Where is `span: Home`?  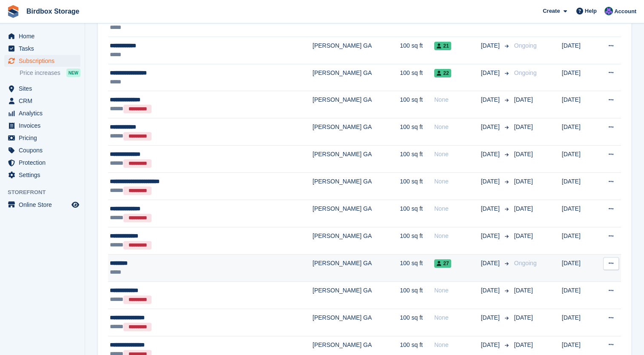 span: Home is located at coordinates (44, 37).